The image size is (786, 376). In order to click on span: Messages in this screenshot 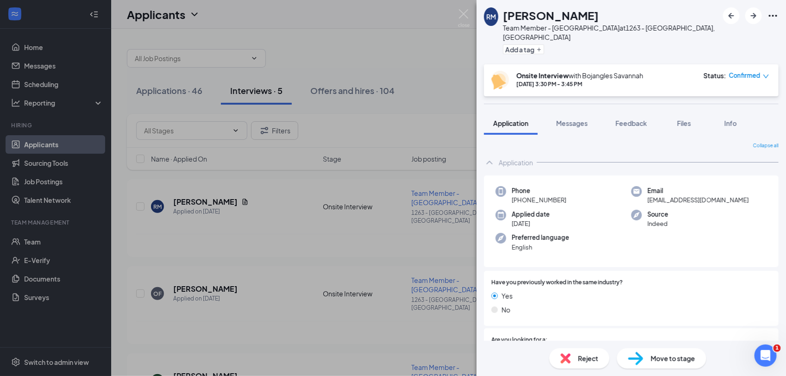, I will do `click(572, 123)`.